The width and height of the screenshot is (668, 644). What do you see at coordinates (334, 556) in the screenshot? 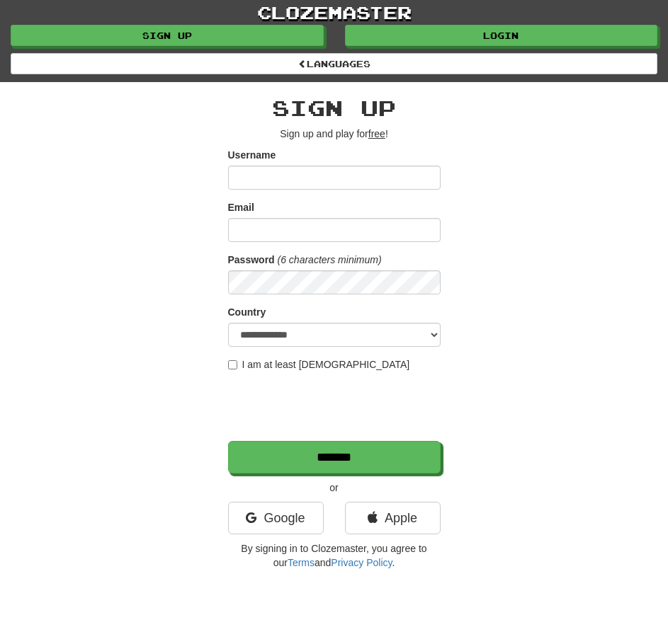
I see `p: By signing in to Clozemaster, you agree to our and .` at bounding box center [334, 556].